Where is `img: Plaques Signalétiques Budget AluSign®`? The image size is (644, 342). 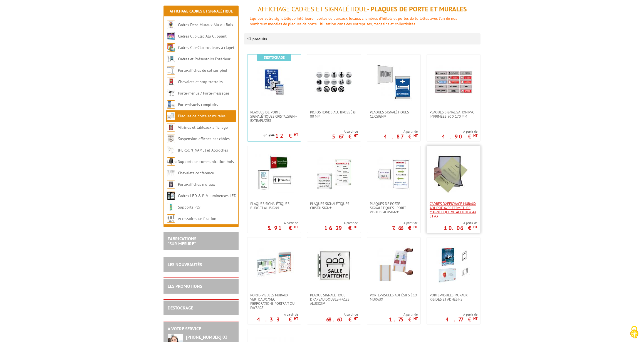
img: Plaques Signalétiques Budget AluSign® is located at coordinates (274, 174).